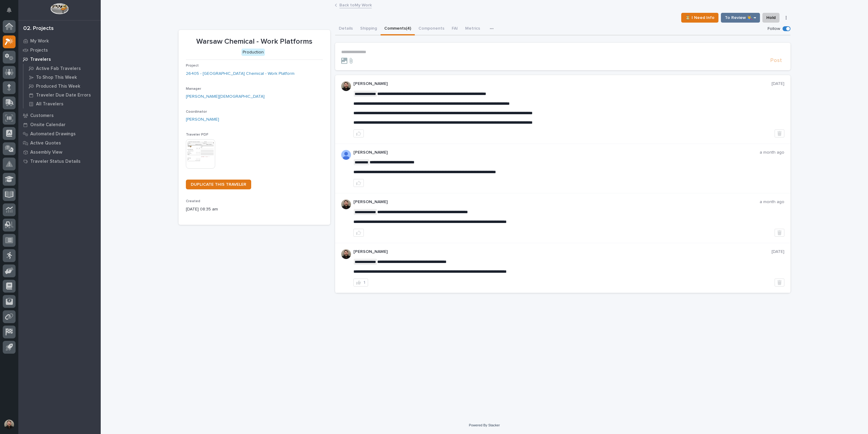 Image resolution: width=868 pixels, height=434 pixels. I want to click on span: Traveler PDF, so click(197, 135).